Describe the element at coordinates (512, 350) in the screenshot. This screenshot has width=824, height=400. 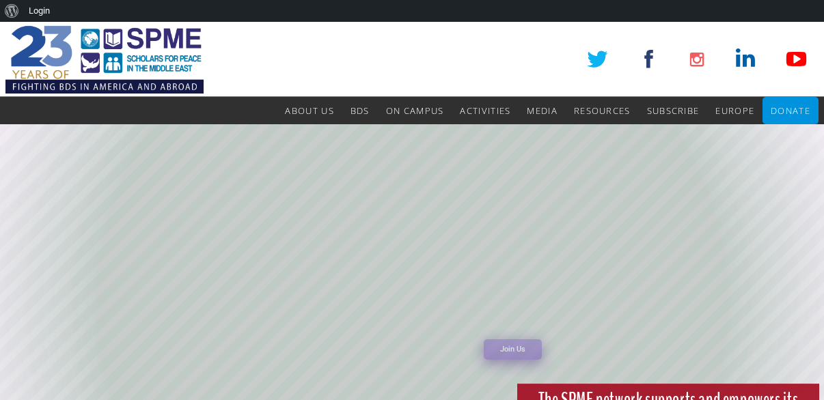
I see `a: Join Us` at that location.